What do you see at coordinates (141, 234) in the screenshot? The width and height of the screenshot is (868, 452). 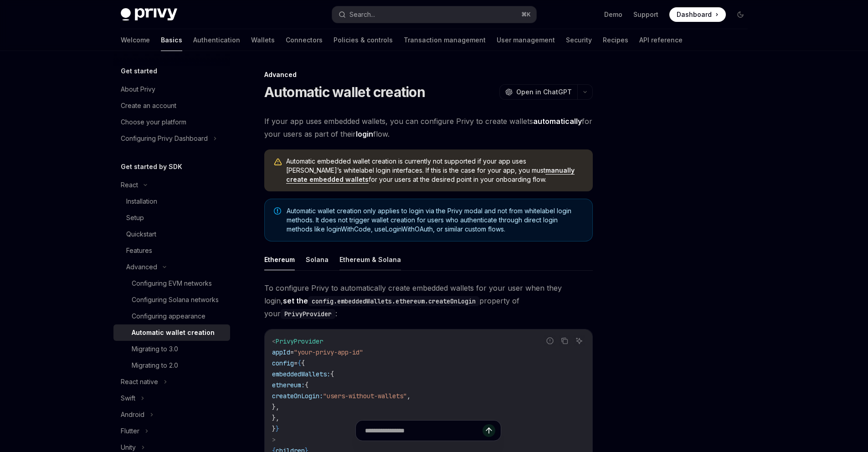 I see `div: Quickstart` at bounding box center [141, 234].